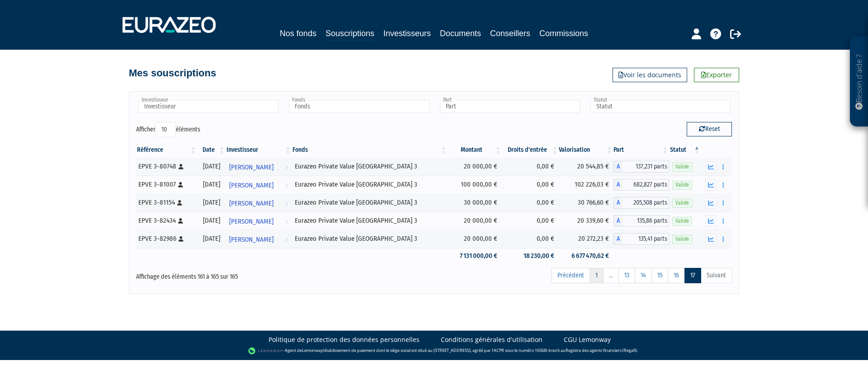  Describe the element at coordinates (369, 150) in the screenshot. I see `th: Fonds: activer pour trier la colonne par ordre croissant` at that location.